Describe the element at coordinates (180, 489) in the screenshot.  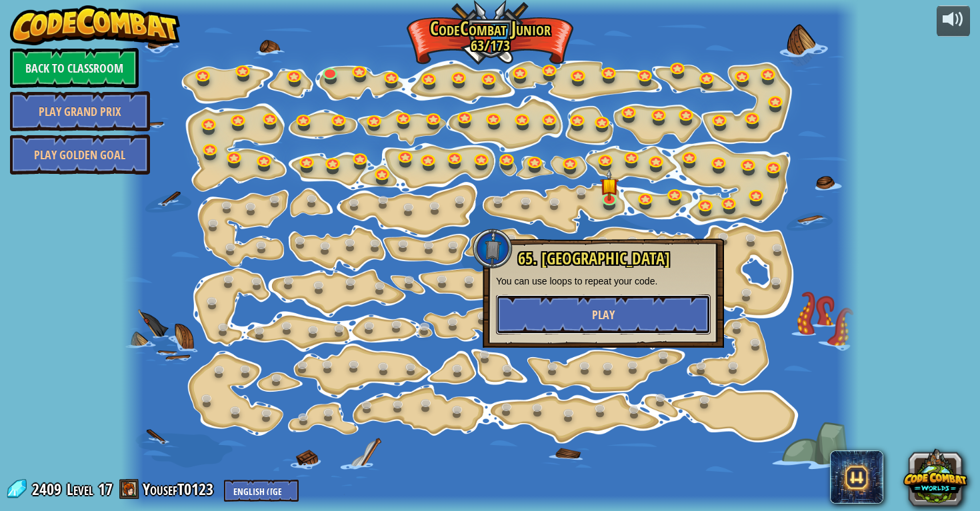
I see `a: YousefT0123` at that location.